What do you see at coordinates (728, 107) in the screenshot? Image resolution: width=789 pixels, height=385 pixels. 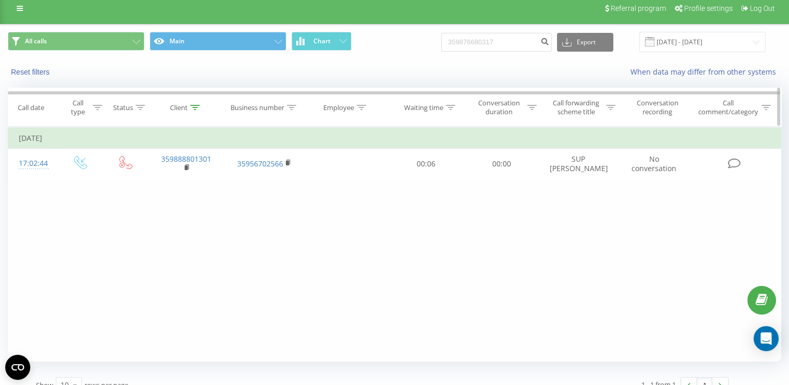 I see `div: Call comment/category` at bounding box center [728, 107].